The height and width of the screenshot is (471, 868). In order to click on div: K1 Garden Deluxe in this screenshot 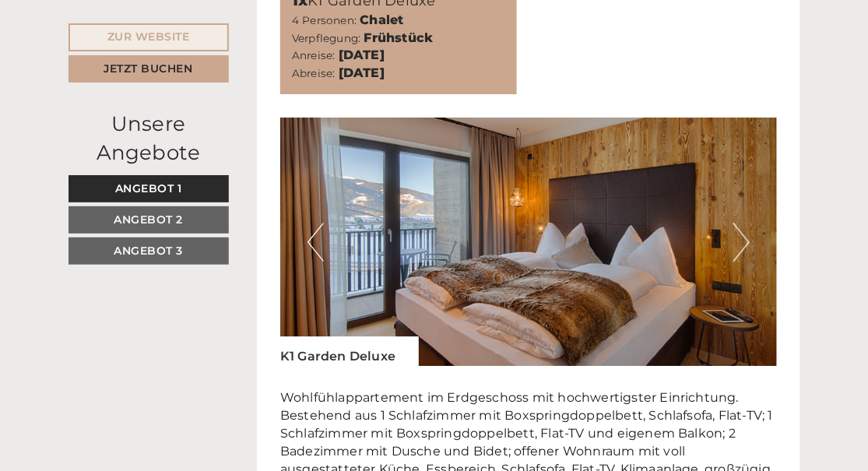, I will do `click(350, 351)`.